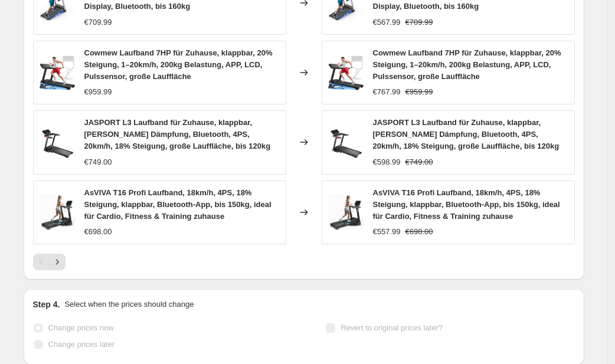 This screenshot has width=615, height=364. I want to click on strike: €709.99, so click(419, 22).